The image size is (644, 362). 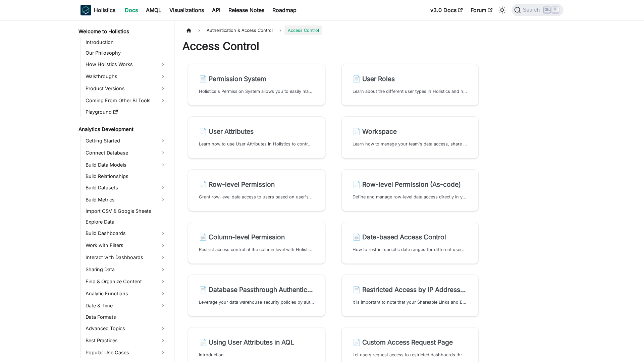 I want to click on a: 📄️ Restricted Access by IP Addresses (IP Whitelisting)It is important to note that your Shareable..., so click(x=410, y=295).